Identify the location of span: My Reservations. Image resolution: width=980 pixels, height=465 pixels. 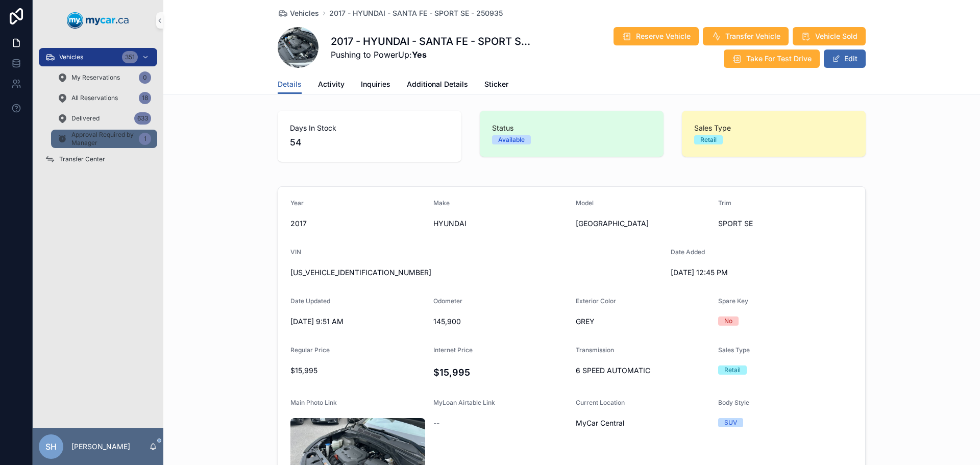
(96, 77).